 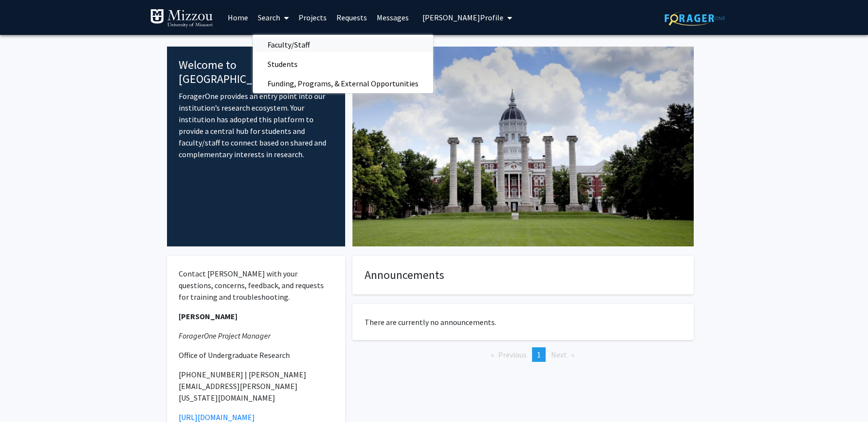 What do you see at coordinates (523, 275) in the screenshot?
I see `h4: Announcements` at bounding box center [523, 275].